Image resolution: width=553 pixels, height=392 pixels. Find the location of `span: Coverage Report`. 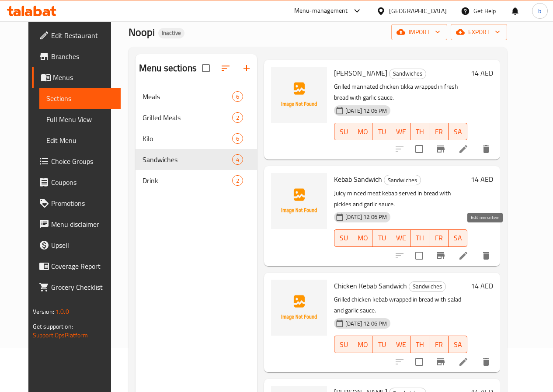

span: Coverage Report is located at coordinates (82, 266).